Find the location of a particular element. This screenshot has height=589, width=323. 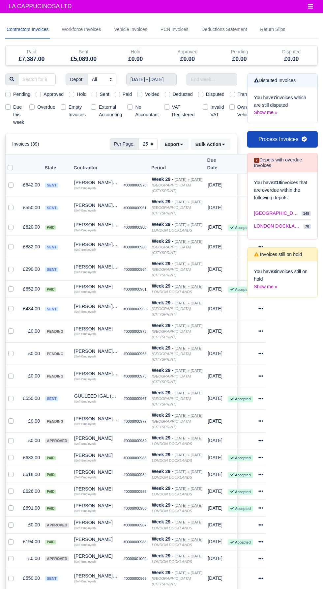

div: You have invoices which are still disputed is located at coordinates (282, 105).